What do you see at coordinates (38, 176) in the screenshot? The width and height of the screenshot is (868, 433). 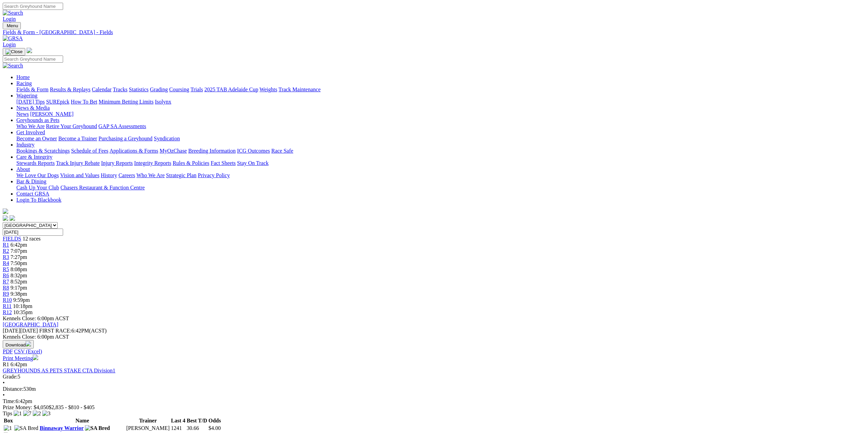 I see `a: We Love Our Dogs` at bounding box center [38, 176].